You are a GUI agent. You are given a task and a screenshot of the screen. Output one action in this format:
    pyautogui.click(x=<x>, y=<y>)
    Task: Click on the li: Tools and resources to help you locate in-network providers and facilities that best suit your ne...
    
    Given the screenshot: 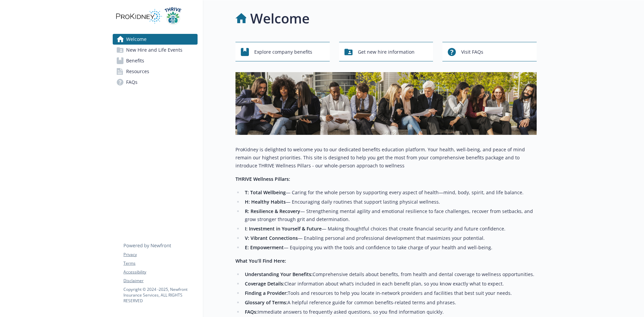 What is the action you would take?
    pyautogui.click(x=390, y=293)
    